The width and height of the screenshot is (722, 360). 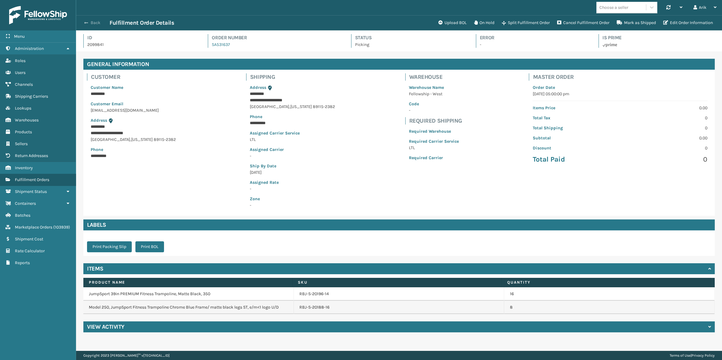 What do you see at coordinates (31, 96) in the screenshot?
I see `span: Shipping Carriers` at bounding box center [31, 96].